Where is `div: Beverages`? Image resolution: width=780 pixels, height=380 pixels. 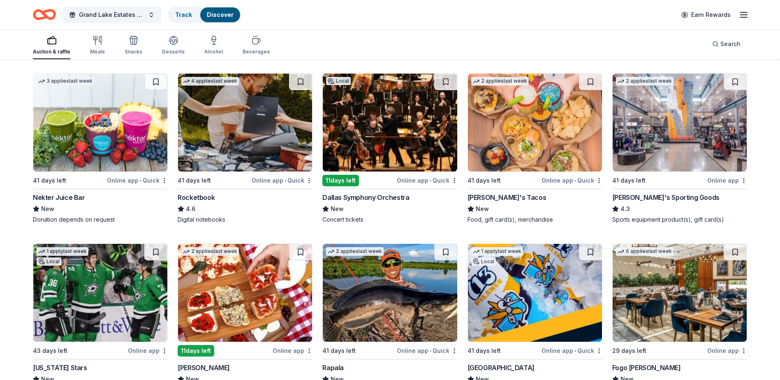 div: Beverages is located at coordinates (256, 52).